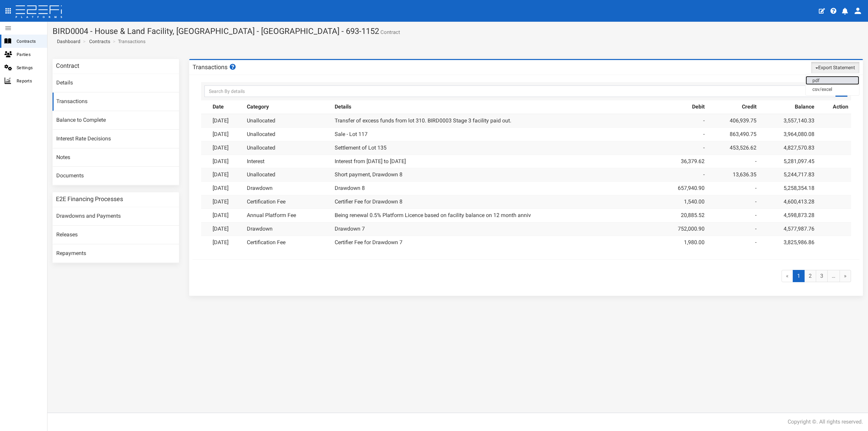 This screenshot has width=868, height=431. What do you see at coordinates (733, 175) in the screenshot?
I see `td: 13,636.35` at bounding box center [733, 175].